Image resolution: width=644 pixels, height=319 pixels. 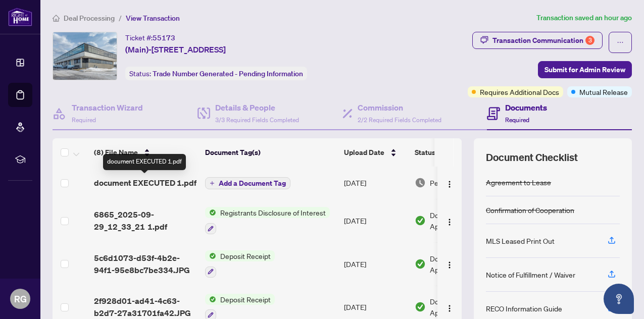 I want to click on span: Pending Review, so click(x=455, y=183).